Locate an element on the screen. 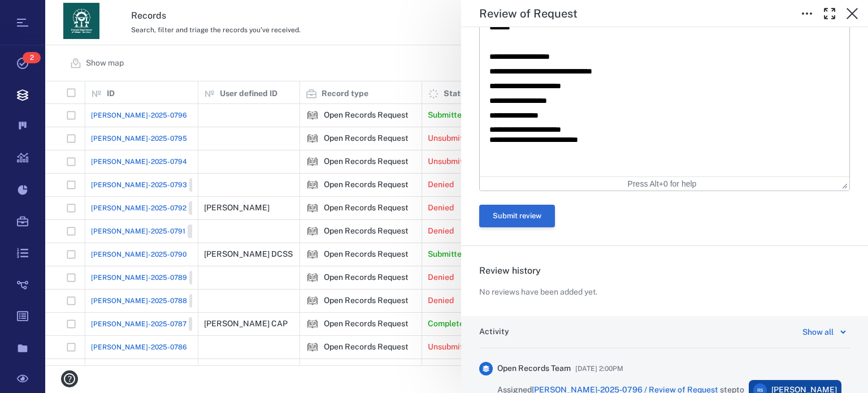  button: Close is located at coordinates (852, 13).